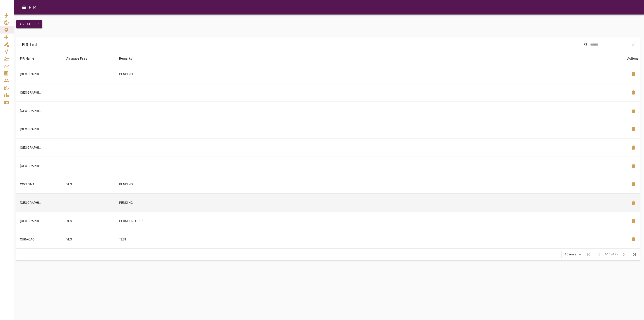 This screenshot has width=644, height=320. I want to click on span: 1-10 of 25, so click(611, 255).